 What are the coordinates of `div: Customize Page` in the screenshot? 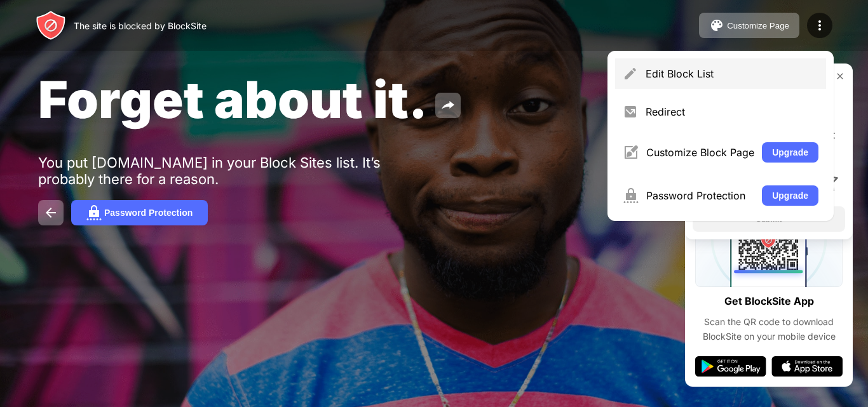 It's located at (758, 25).